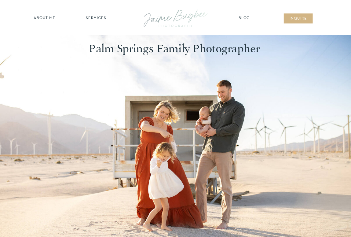  Describe the element at coordinates (244, 18) in the screenshot. I see `nav: Blog` at that location.